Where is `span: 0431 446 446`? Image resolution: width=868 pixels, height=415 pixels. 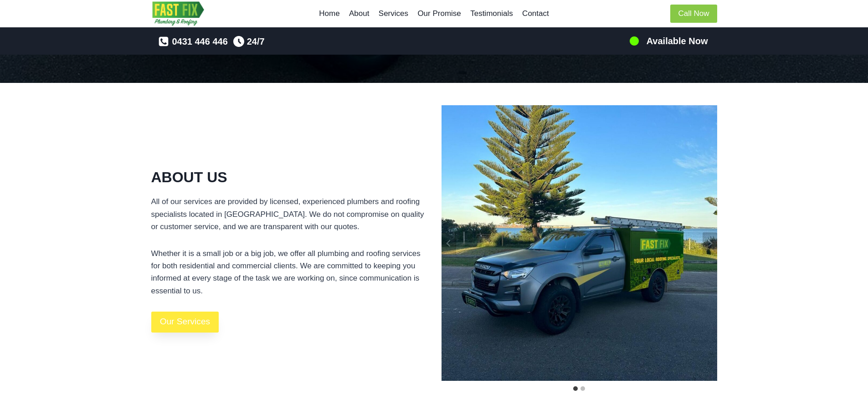 span: 0431 446 446 is located at coordinates (199, 41).